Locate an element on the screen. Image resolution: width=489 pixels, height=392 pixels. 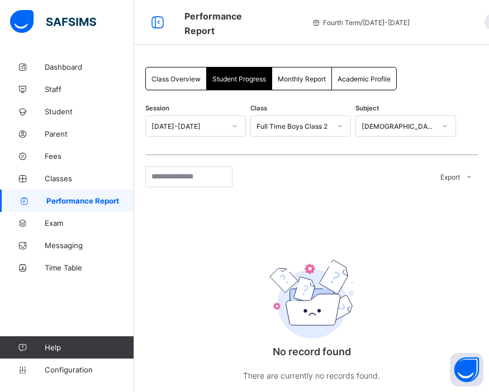
span: Monthly Report is located at coordinates (301, 79).